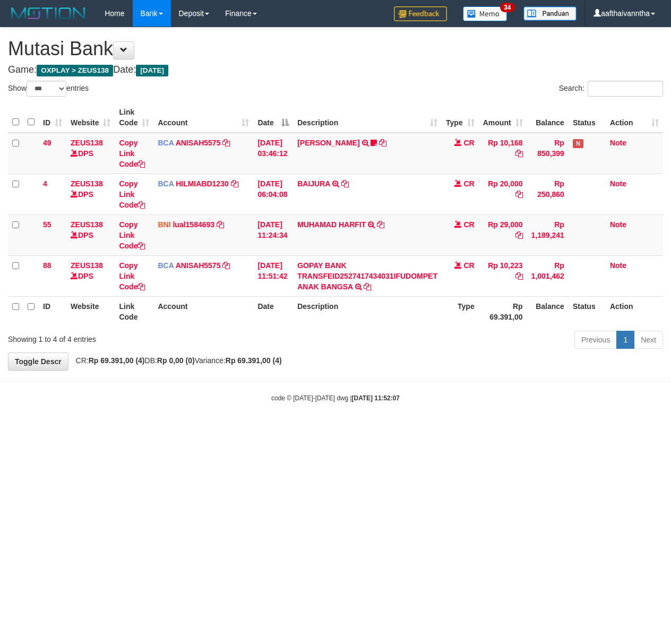 Image resolution: width=671 pixels, height=644 pixels. Describe the element at coordinates (421, 14) in the screenshot. I see `img: Feedback.jpg` at that location.